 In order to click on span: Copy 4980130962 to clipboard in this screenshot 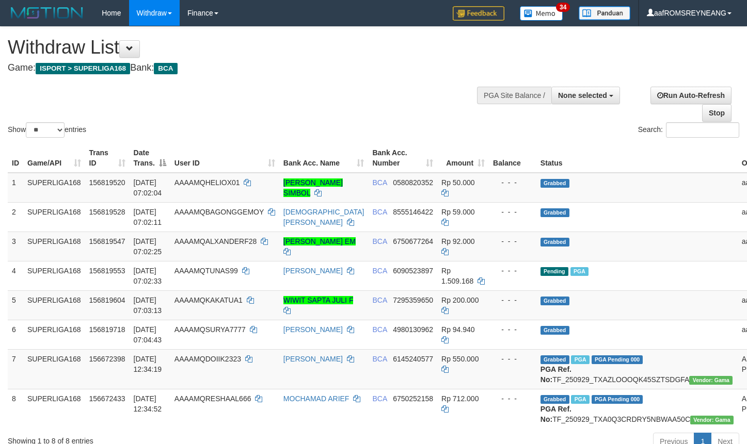, I will do `click(413, 330)`.